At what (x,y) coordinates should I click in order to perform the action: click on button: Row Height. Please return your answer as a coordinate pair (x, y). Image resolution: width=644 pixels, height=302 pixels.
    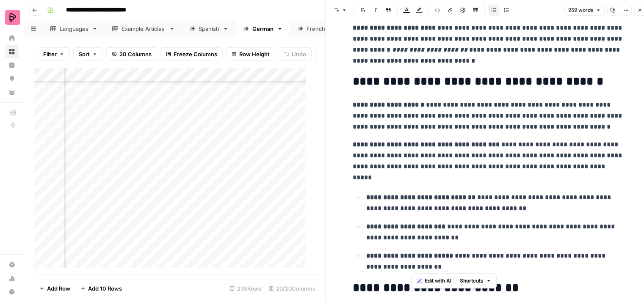
    Looking at the image, I should click on (251, 55).